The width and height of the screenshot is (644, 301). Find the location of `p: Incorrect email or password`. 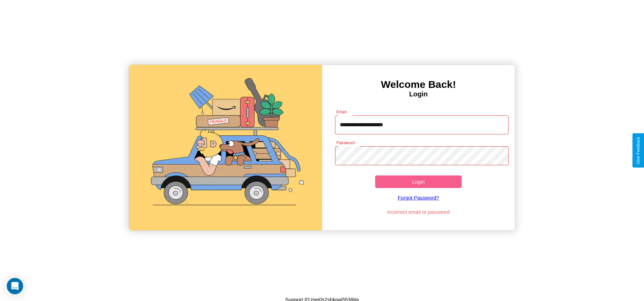

p: Incorrect email or password is located at coordinates (418, 212).